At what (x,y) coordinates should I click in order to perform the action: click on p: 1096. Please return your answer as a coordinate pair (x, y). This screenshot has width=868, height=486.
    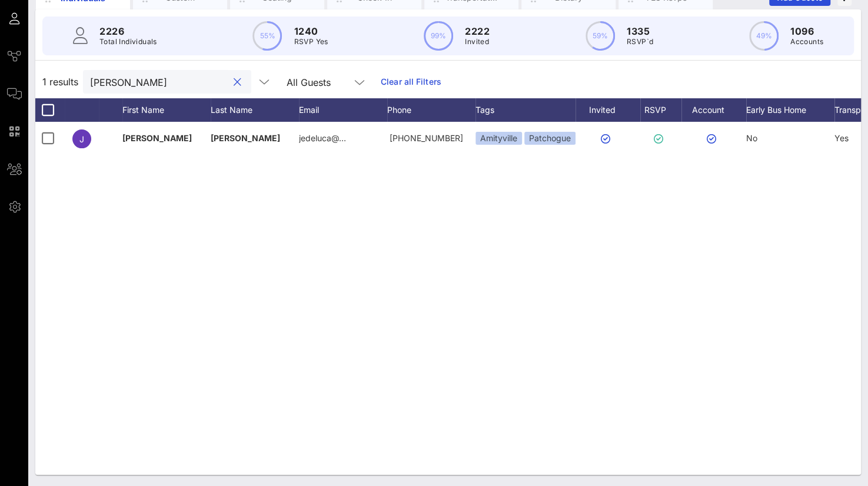
    Looking at the image, I should click on (807, 31).